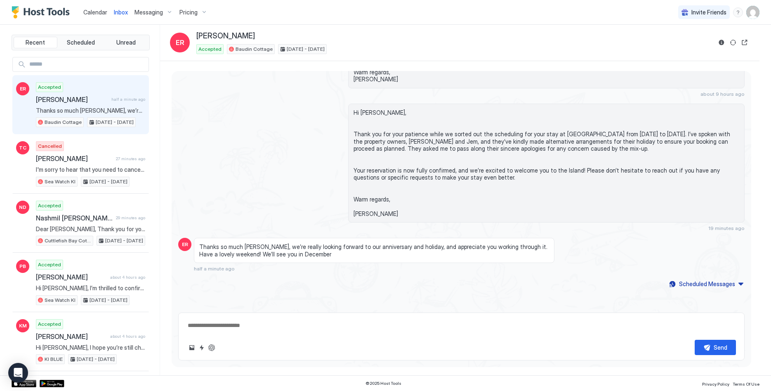 This screenshot has width=771, height=391. What do you see at coordinates (130, 158) in the screenshot?
I see `span: 27 minutes ago` at bounding box center [130, 158].